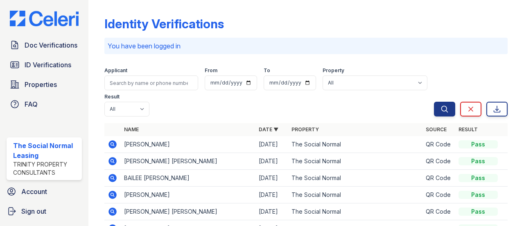 The height and width of the screenshot is (226, 524). Describe the element at coordinates (34, 211) in the screenshot. I see `span: Sign out` at that location.